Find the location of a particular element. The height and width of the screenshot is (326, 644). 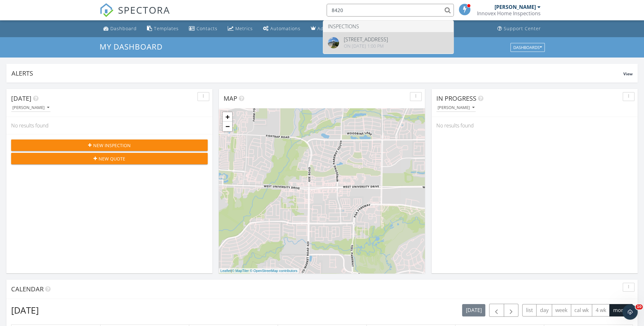

button: New Inspection is located at coordinates (109, 145).